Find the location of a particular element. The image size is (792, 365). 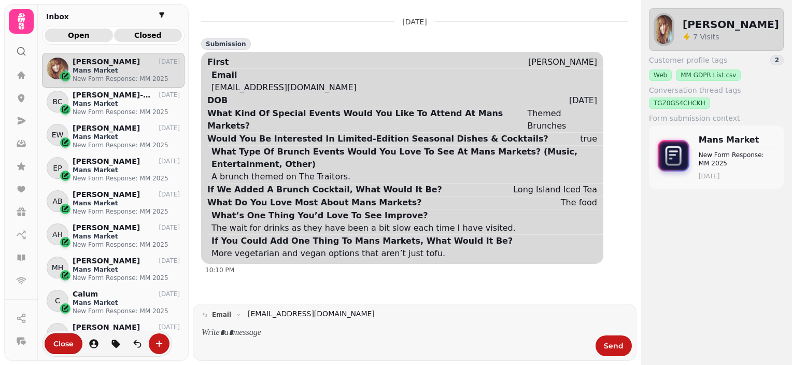

div: grid is located at coordinates (113, 204).